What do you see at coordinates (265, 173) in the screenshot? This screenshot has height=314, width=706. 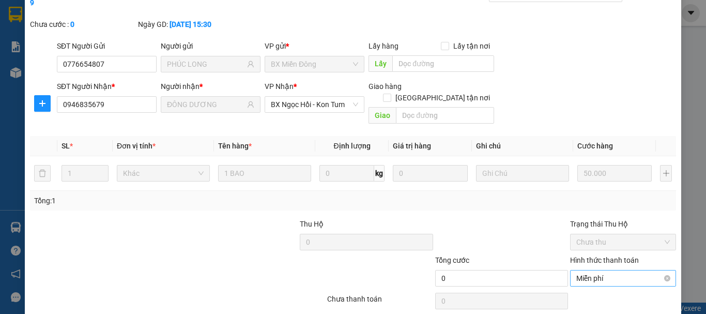 I see `input: VD: Bàn, Ghế` at bounding box center [265, 173].